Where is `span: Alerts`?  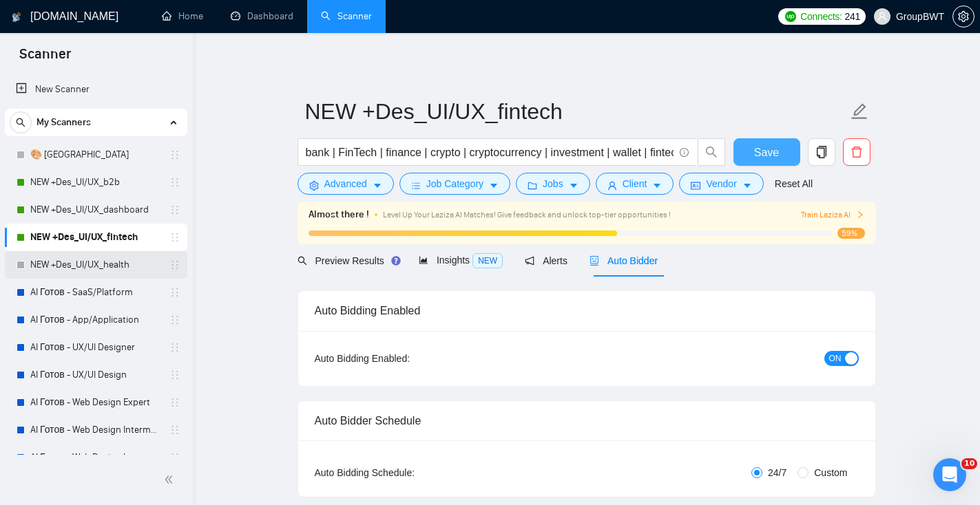
span: Alerts is located at coordinates (546, 261).